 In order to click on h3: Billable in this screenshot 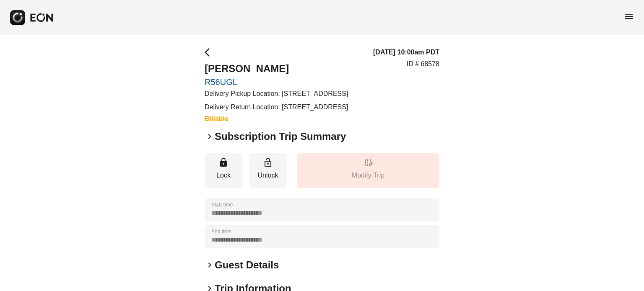, I will do `click(276, 119)`.